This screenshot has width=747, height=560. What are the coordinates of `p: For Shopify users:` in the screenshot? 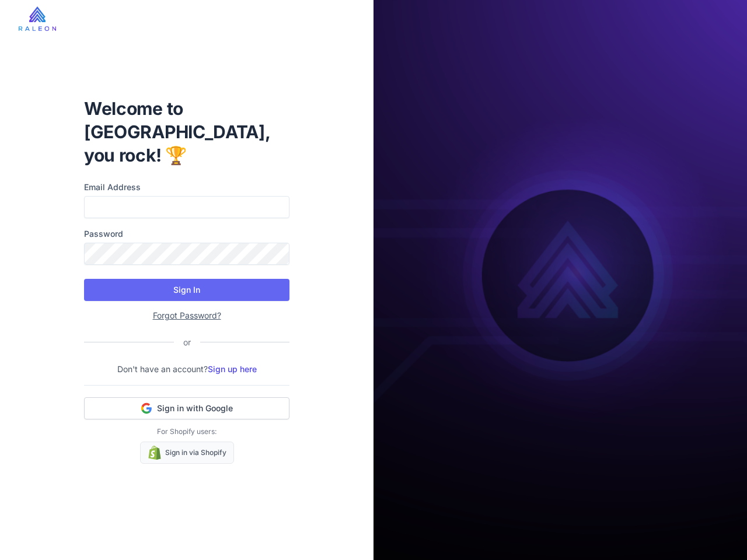 It's located at (187, 432).